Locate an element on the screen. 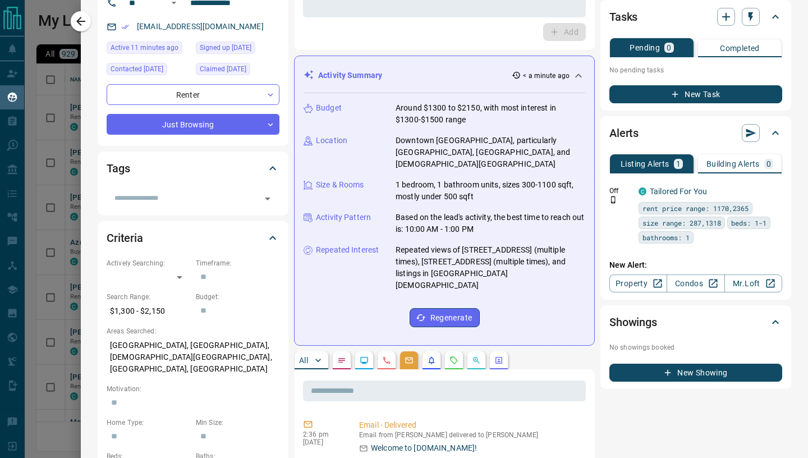  p: 1 is located at coordinates (678, 164).